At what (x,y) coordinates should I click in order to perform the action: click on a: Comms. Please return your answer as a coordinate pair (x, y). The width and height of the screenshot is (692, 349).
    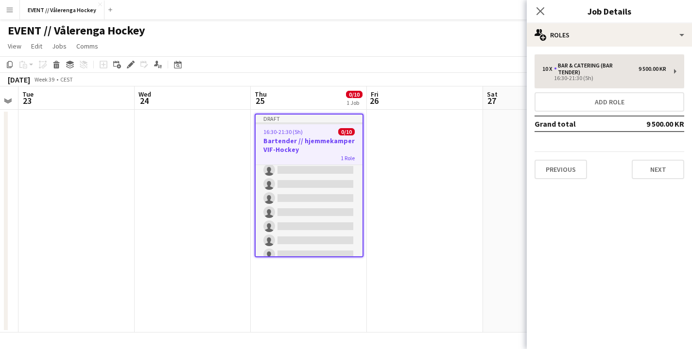
    Looking at the image, I should click on (87, 46).